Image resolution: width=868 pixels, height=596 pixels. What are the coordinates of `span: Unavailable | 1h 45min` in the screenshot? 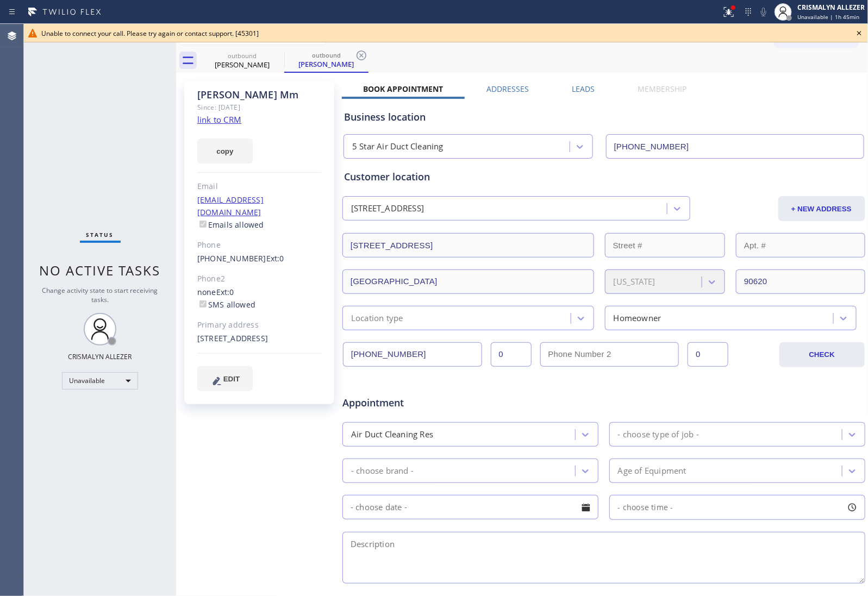 It's located at (828, 16).